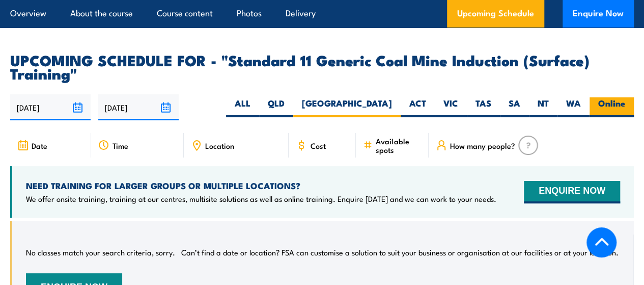 Image resolution: width=644 pixels, height=285 pixels. I want to click on span: Time, so click(120, 145).